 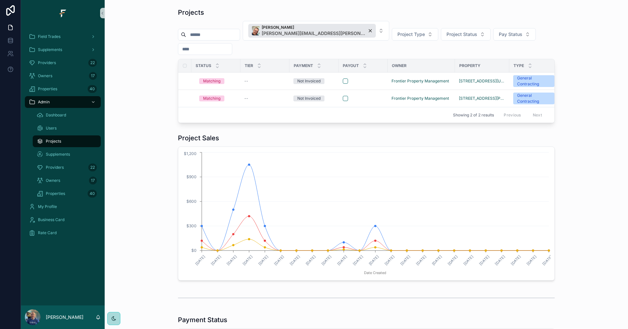 I want to click on span: Project Type, so click(x=411, y=34).